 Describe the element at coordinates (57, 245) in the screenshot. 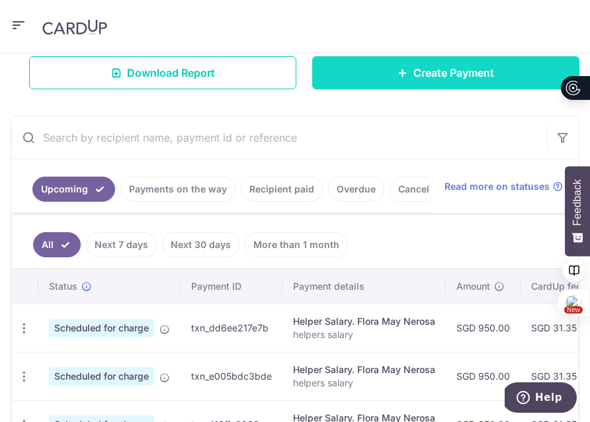

I see `a: All` at that location.